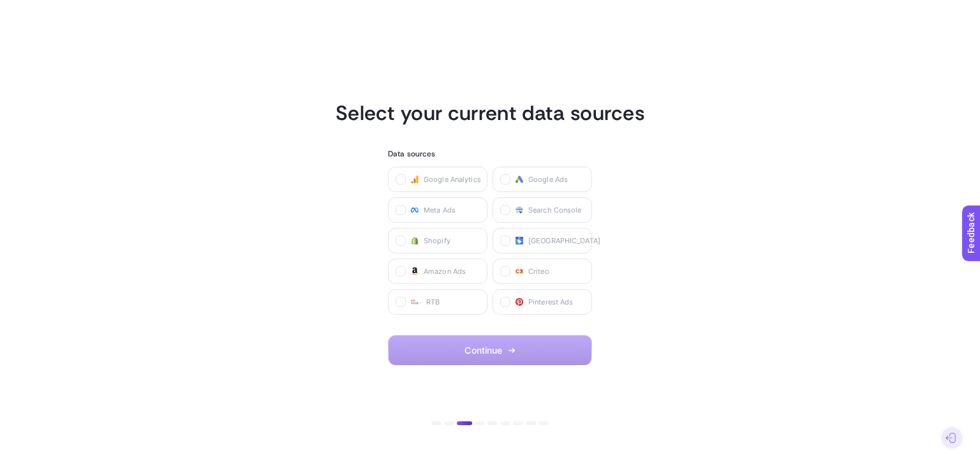  I want to click on h3: Data sources, so click(490, 154).